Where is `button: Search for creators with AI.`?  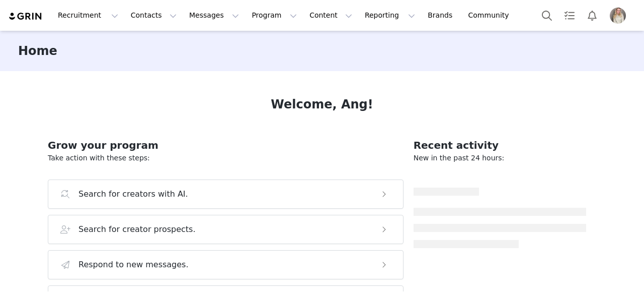 button: Search for creators with AI. is located at coordinates (225, 194).